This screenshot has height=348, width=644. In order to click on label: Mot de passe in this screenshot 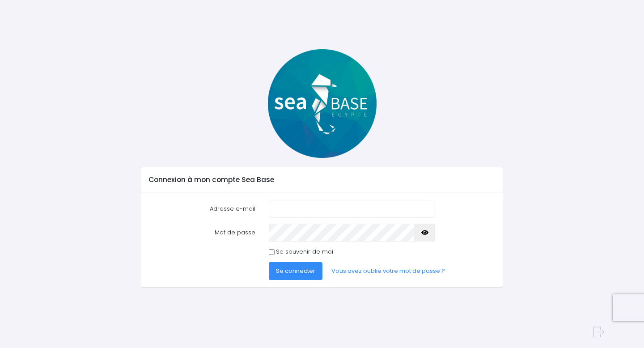, I will do `click(202, 232)`.